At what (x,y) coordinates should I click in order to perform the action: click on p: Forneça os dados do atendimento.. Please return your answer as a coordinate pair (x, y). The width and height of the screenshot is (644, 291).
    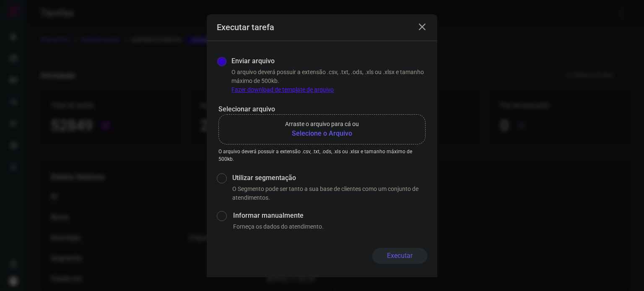
    Looking at the image, I should click on (330, 226).